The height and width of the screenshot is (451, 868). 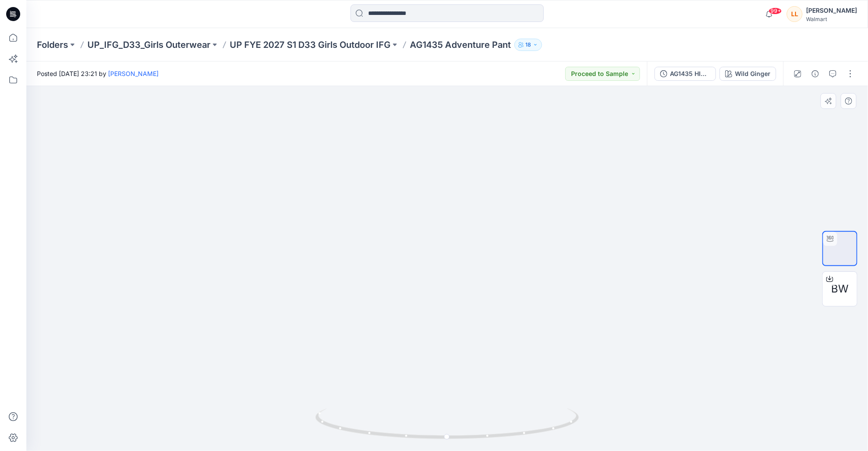 What do you see at coordinates (149, 45) in the screenshot?
I see `p: UP_IFG_D33_Girls Outerwear` at bounding box center [149, 45].